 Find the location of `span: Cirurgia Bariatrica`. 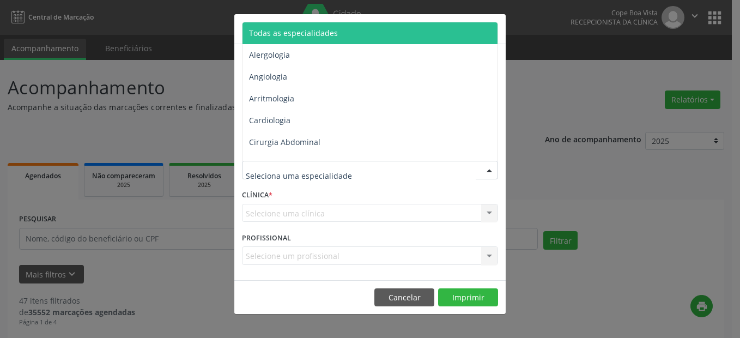

span: Cirurgia Bariatrica is located at coordinates (282, 163).